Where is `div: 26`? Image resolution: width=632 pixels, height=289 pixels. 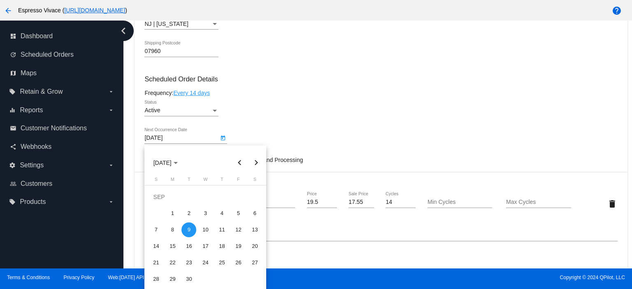 div: 26 is located at coordinates (238, 263).